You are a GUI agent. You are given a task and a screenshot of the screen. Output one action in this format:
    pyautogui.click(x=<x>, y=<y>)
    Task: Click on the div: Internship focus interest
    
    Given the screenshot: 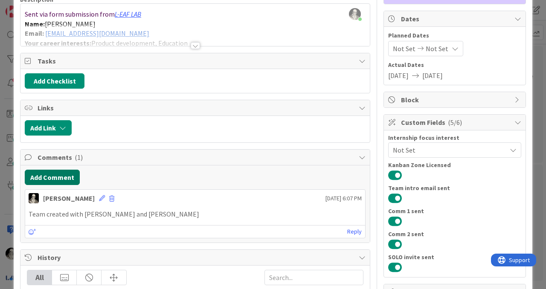 What is the action you would take?
    pyautogui.click(x=455, y=138)
    